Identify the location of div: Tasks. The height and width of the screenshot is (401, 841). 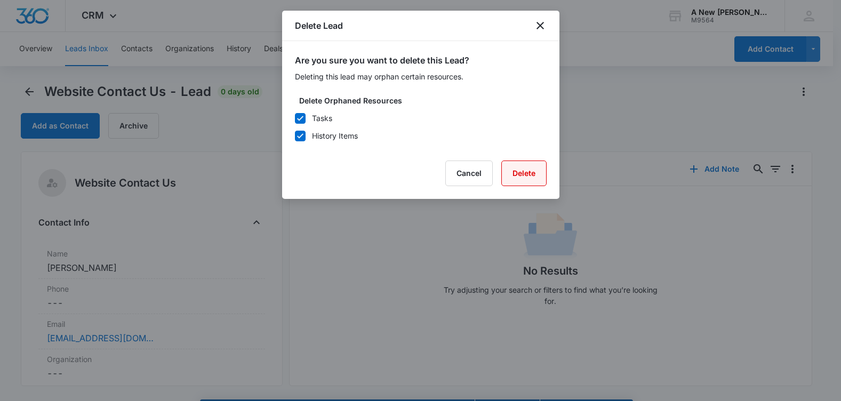
(322, 118).